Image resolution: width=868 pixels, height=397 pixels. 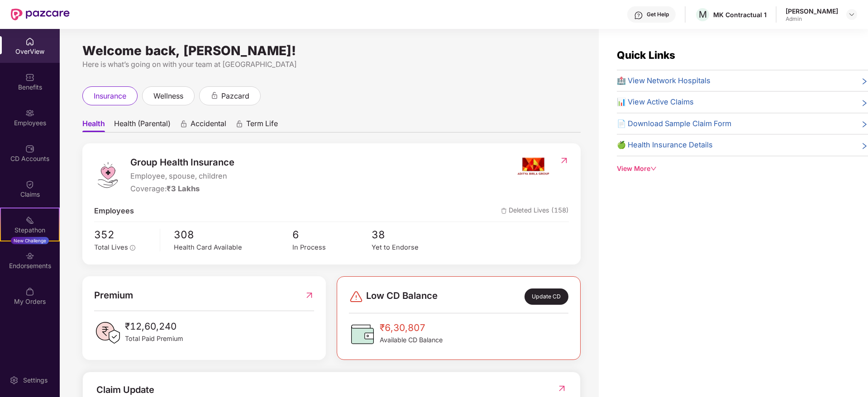 I want to click on div: Claim Update, so click(x=126, y=390).